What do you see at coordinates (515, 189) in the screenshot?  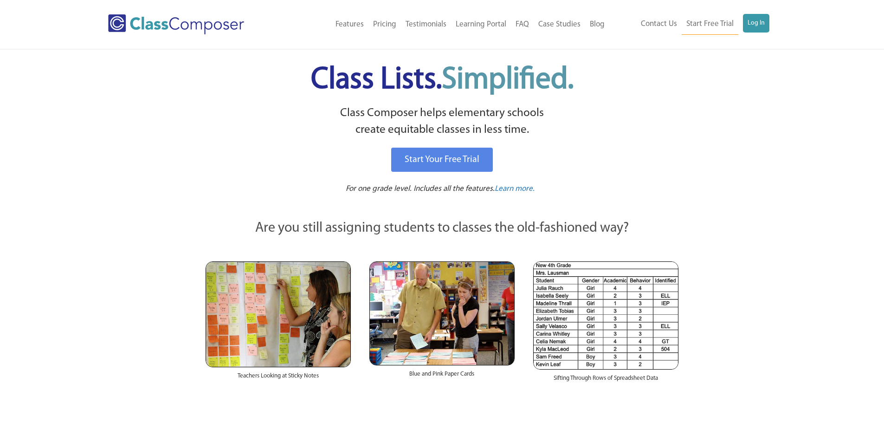 I see `a: Learn more.` at bounding box center [515, 189].